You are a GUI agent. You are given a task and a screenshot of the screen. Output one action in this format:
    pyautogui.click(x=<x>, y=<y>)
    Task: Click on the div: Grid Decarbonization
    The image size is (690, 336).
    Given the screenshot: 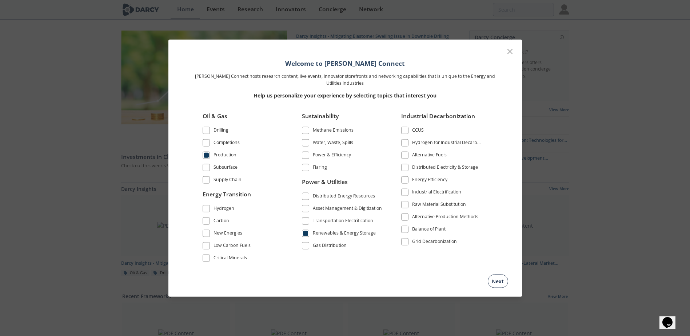 What is the action you would take?
    pyautogui.click(x=435, y=243)
    